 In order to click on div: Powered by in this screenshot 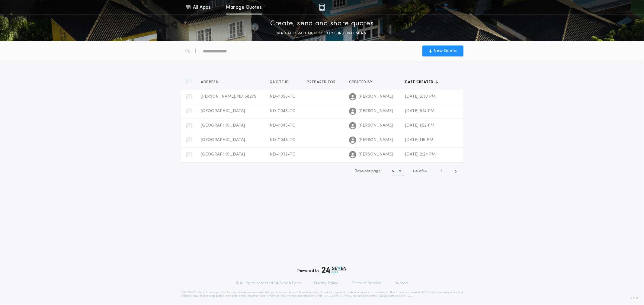, I will do `click(322, 270)`.